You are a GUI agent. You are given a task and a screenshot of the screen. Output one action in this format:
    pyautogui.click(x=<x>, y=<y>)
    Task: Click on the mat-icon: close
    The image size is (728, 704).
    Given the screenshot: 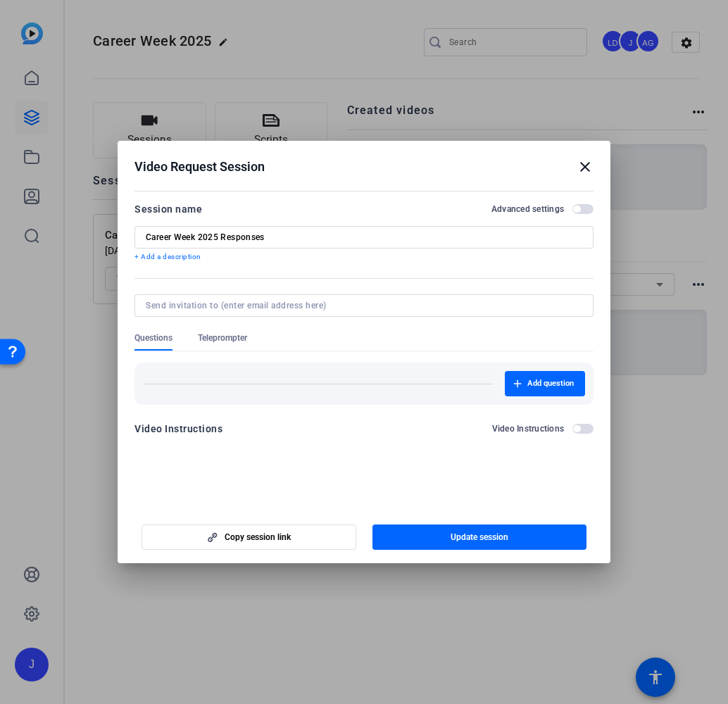 What is the action you would take?
    pyautogui.click(x=585, y=167)
    